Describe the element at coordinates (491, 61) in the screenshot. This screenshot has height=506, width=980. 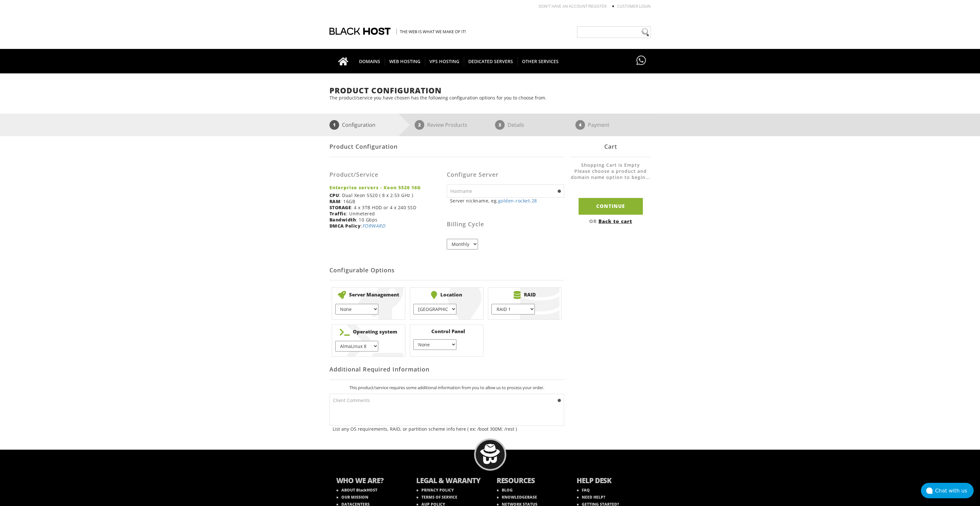
I see `a: DEDICATED SERVERS` at that location.